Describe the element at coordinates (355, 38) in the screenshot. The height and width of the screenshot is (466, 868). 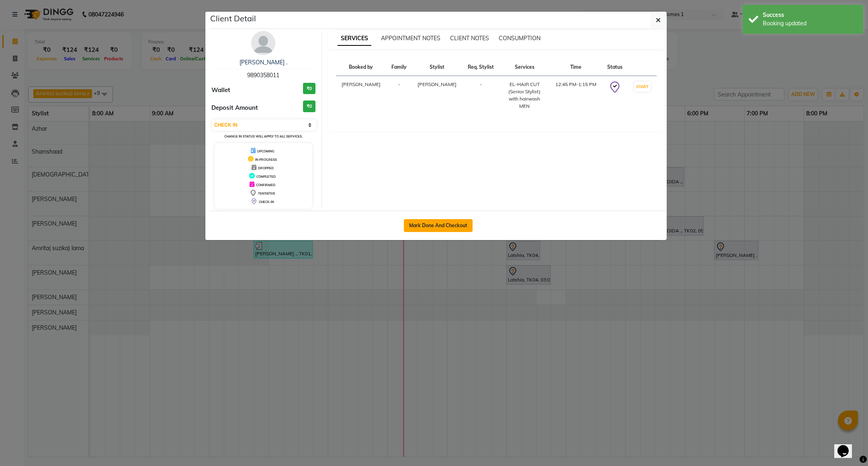
I see `span: SERVICES` at that location.